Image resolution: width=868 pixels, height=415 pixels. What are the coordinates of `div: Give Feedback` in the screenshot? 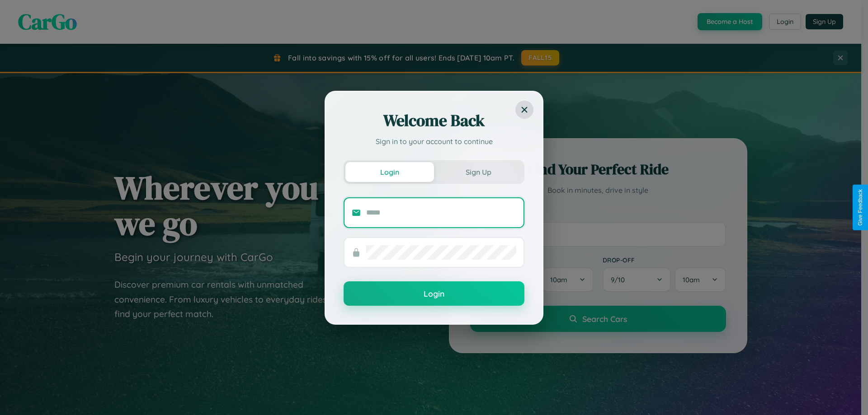 It's located at (860, 208).